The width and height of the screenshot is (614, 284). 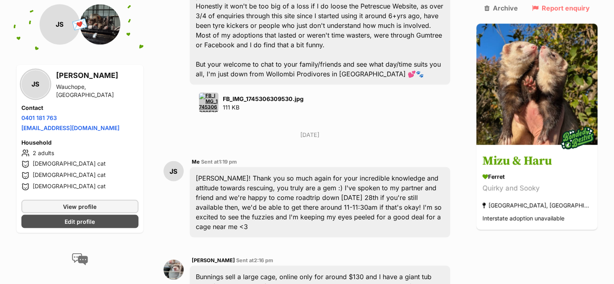 I want to click on span: Interstate adoption unavailable, so click(x=523, y=218).